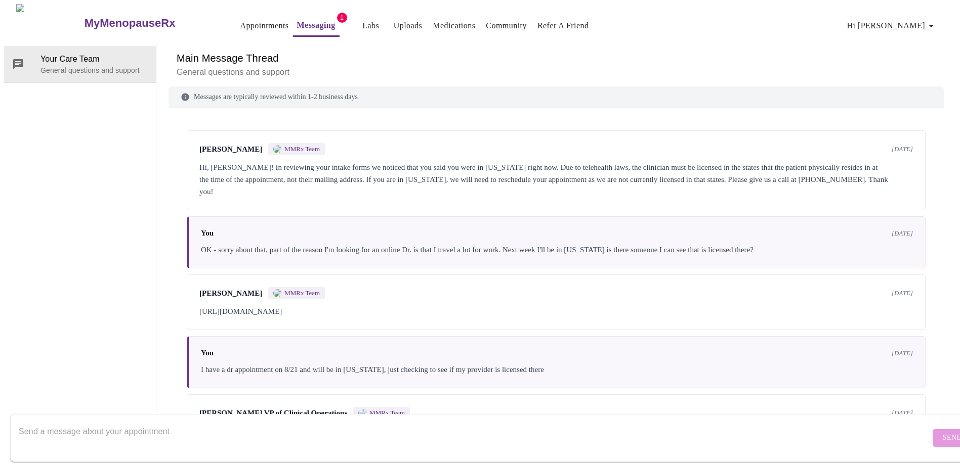 The image size is (960, 467). What do you see at coordinates (506, 26) in the screenshot?
I see `button: Community` at bounding box center [506, 26].